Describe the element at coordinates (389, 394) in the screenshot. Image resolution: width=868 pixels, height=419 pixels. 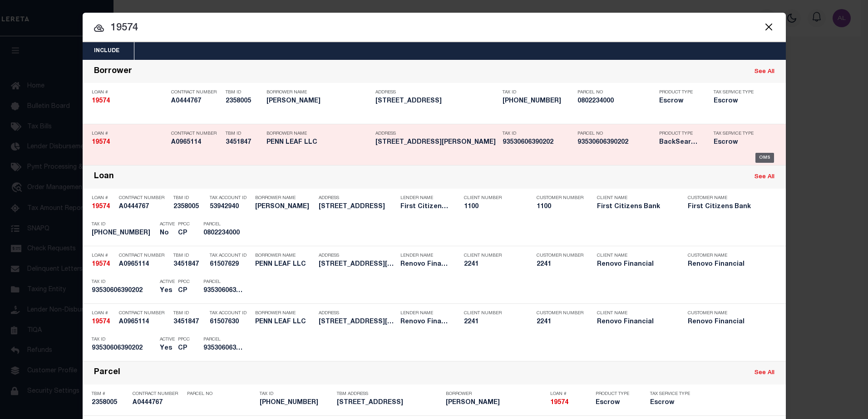
I see `p: TBM Address` at that location.